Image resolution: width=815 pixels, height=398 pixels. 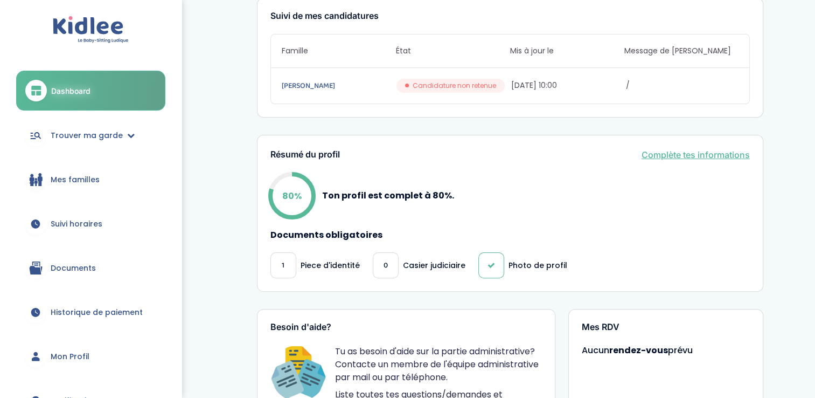 I want to click on span: État, so click(x=453, y=51).